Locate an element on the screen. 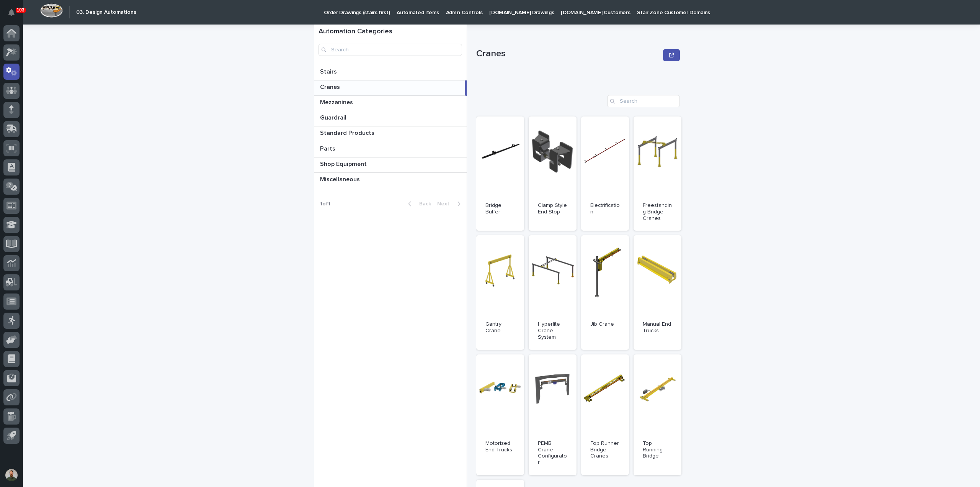 The width and height of the screenshot is (980, 487). span: Back is located at coordinates (422, 204).